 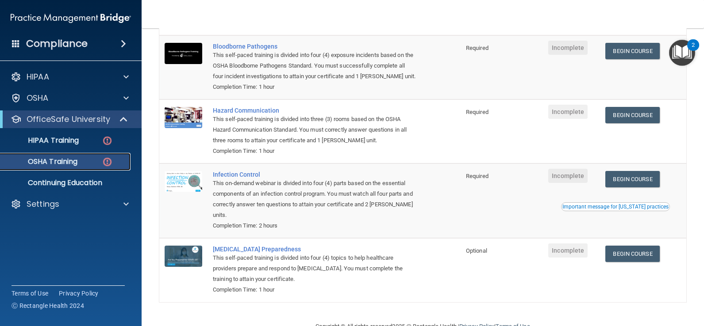 What do you see at coordinates (314, 130) in the screenshot?
I see `div: This self-paced training is divided into three (3) rooms based on the OSHA Hazard Communication S...` at bounding box center [314, 130].